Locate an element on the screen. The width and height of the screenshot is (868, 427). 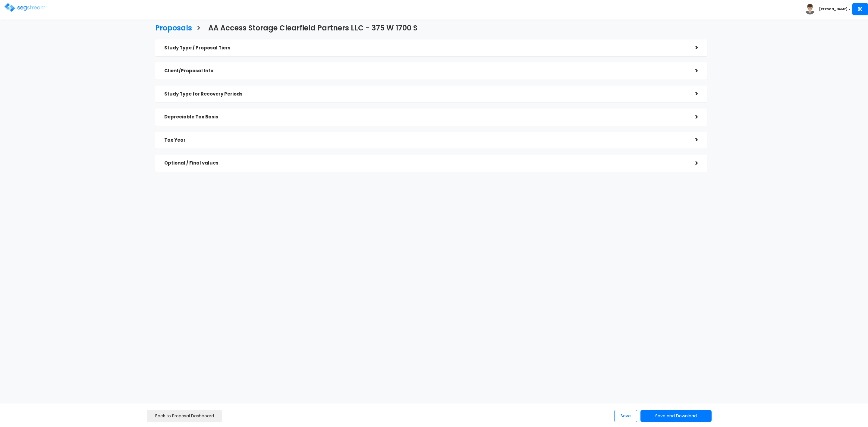
img: avatar.png is located at coordinates (809, 9).